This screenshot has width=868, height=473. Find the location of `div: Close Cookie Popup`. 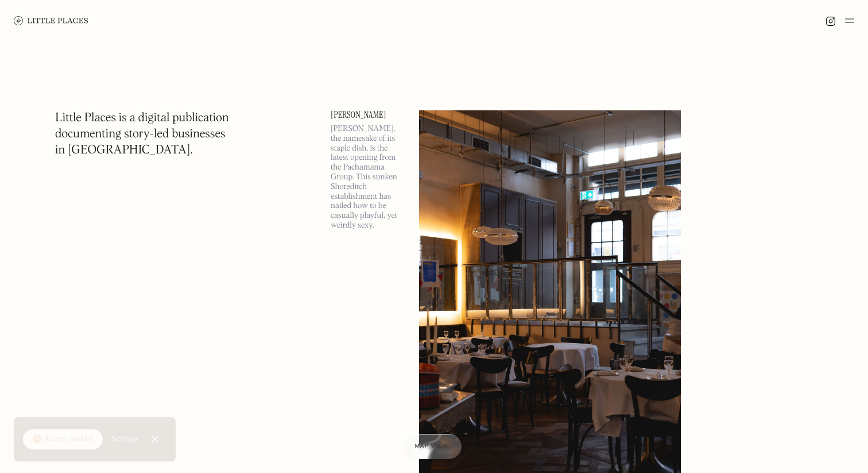

div: Close Cookie Popup is located at coordinates (154, 439).